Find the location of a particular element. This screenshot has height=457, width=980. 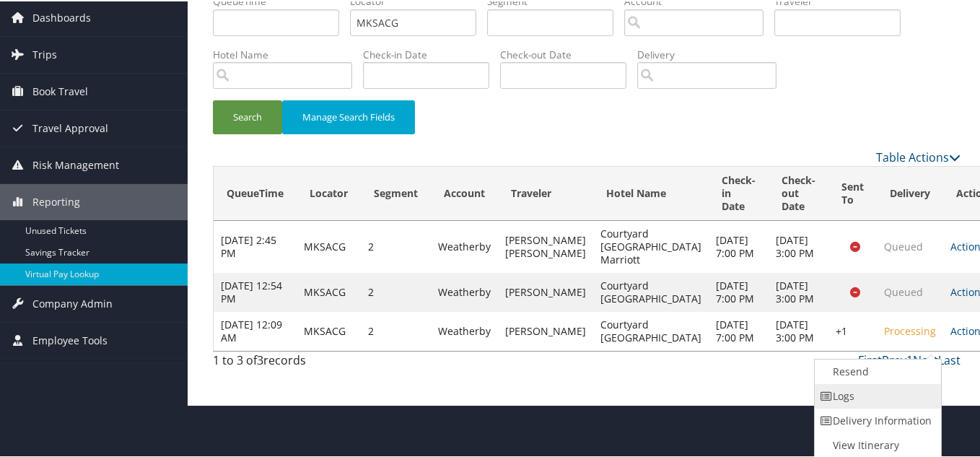

div: 1 to 3 of records is located at coordinates (298, 363).